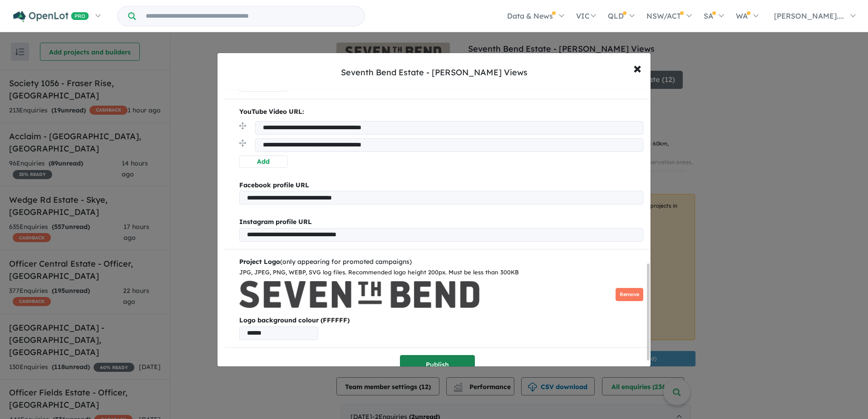  I want to click on input: Try estate name, suburb, builder or developer, so click(250, 16).